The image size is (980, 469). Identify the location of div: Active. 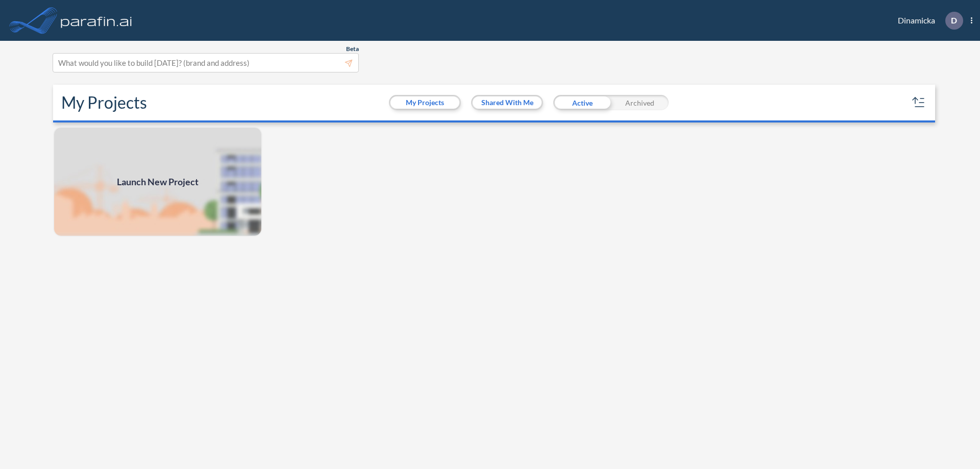
(582, 102).